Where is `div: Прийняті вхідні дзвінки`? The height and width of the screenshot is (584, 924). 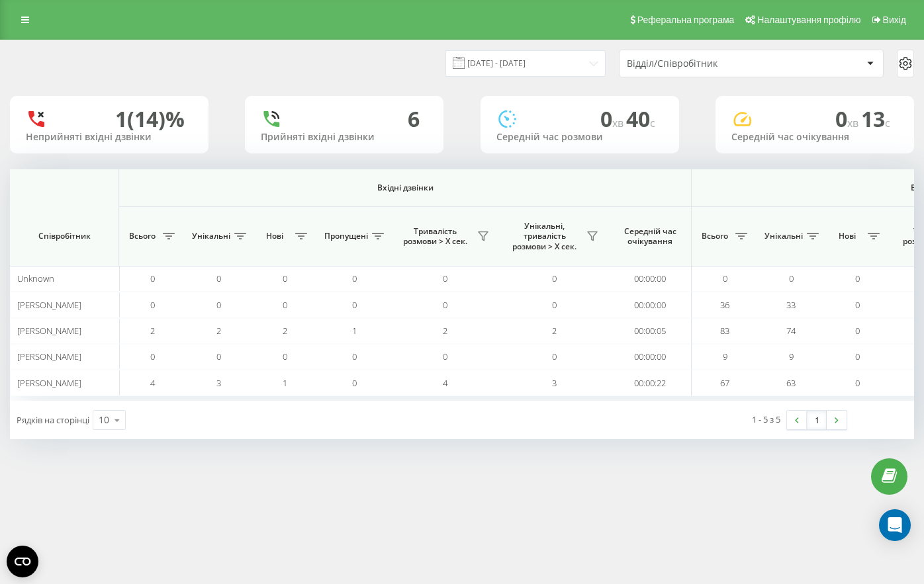 div: Прийняті вхідні дзвінки is located at coordinates (344, 137).